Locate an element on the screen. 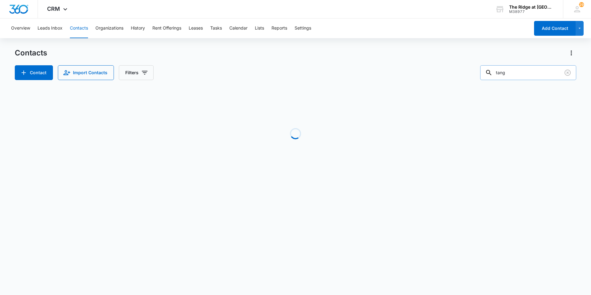  button: Import Contacts is located at coordinates (86, 73).